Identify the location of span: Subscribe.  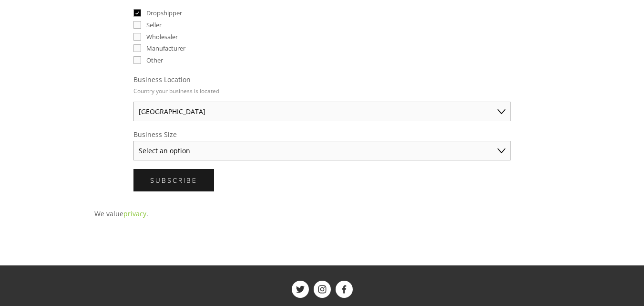
(174, 180).